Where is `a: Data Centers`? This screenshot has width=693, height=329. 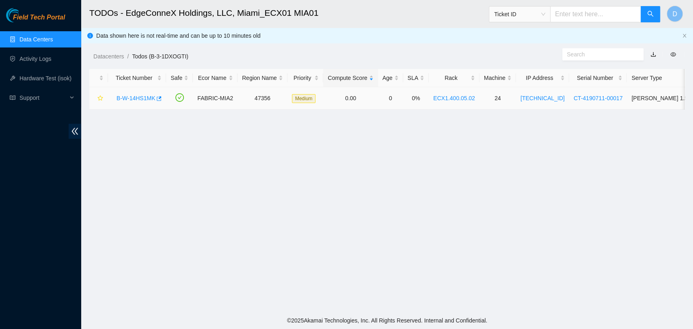 a: Data Centers is located at coordinates (36, 39).